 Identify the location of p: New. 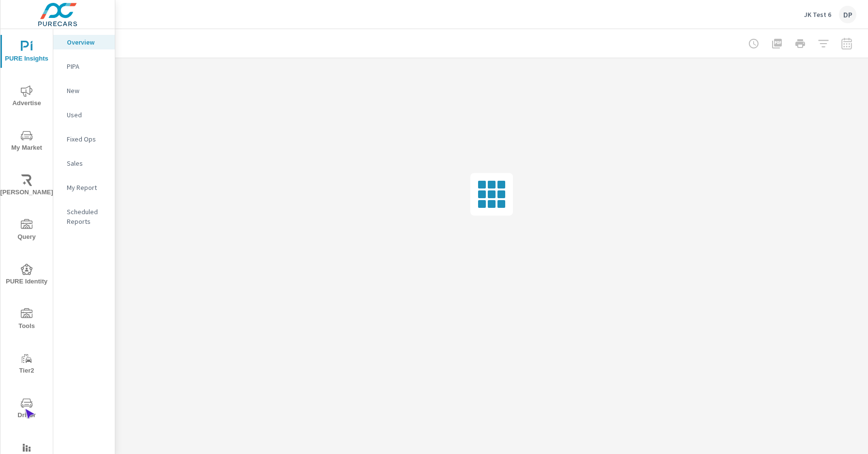
(87, 90).